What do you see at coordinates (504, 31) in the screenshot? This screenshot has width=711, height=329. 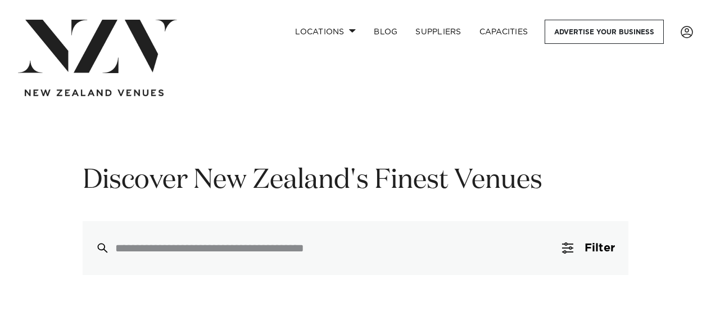 I see `a: Capacities` at bounding box center [504, 31].